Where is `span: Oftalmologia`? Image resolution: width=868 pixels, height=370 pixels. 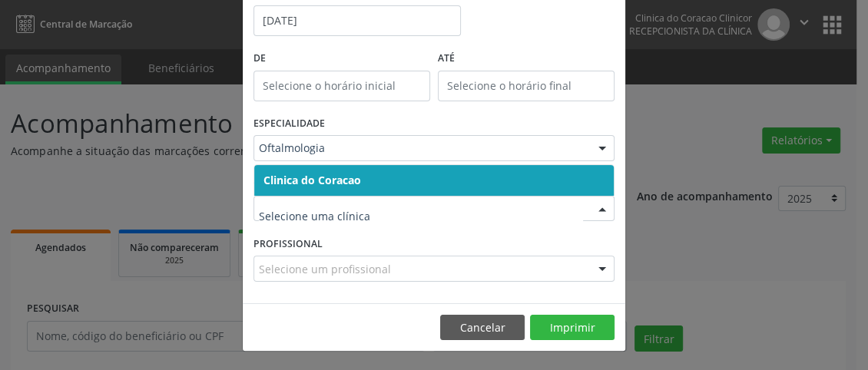
span: Oftalmologia is located at coordinates (421, 149).